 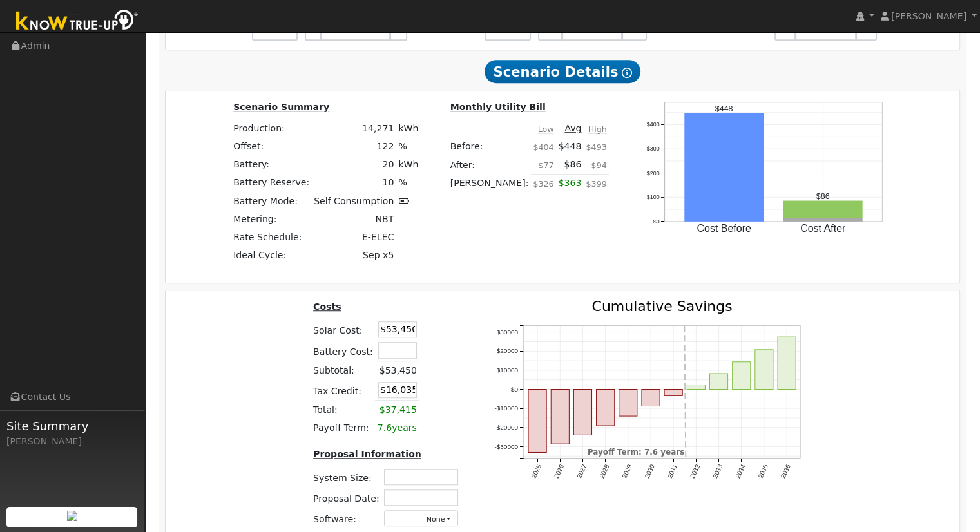 I want to click on i: Show Help, so click(x=627, y=73).